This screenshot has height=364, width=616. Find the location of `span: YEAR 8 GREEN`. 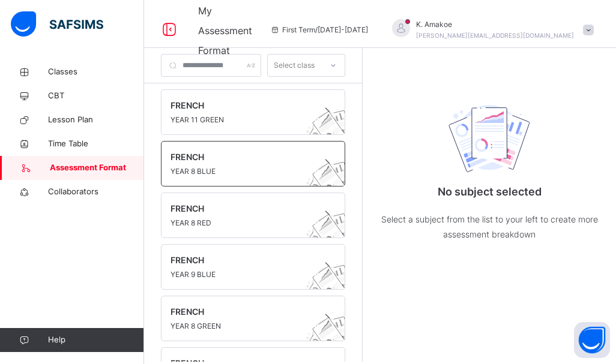

span: YEAR 8 GREEN is located at coordinates (241, 326).